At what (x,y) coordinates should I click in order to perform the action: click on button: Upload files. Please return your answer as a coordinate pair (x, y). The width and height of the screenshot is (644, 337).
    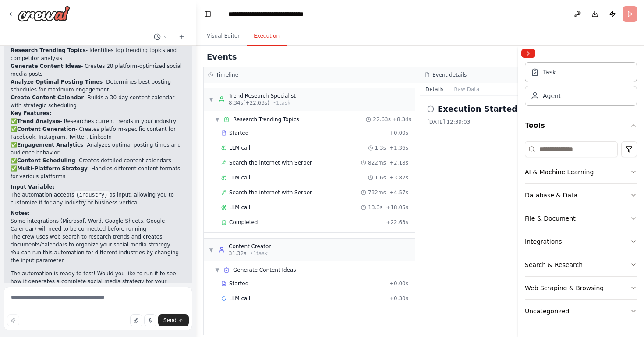
    Looking at the image, I should click on (136, 320).